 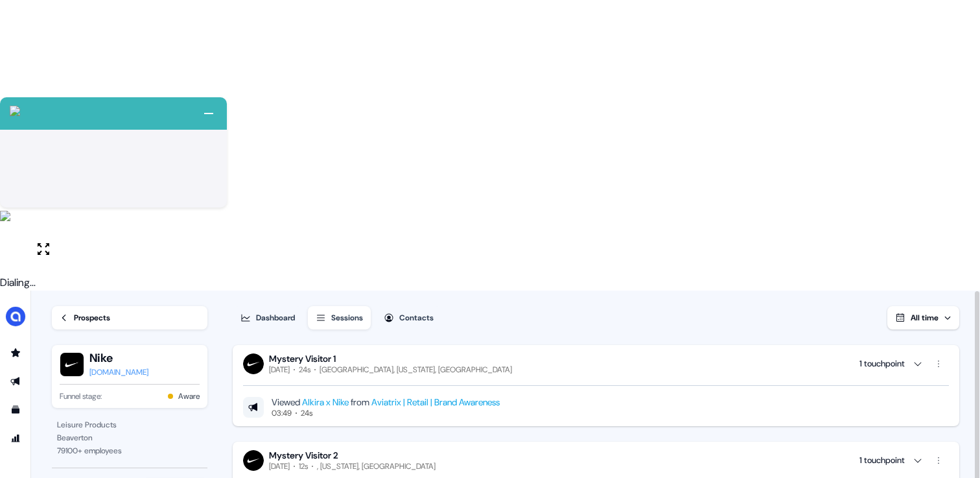 What do you see at coordinates (16, 410) in the screenshot?
I see `a: Go to templates` at bounding box center [16, 410].